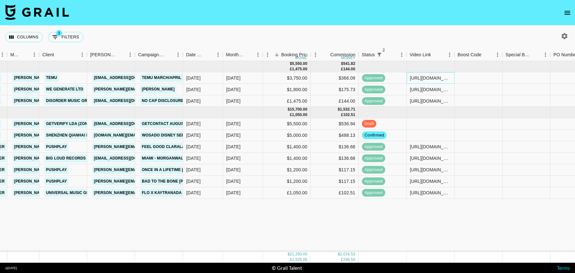  I want to click on a: Feel Good claralasan, so click(167, 147).